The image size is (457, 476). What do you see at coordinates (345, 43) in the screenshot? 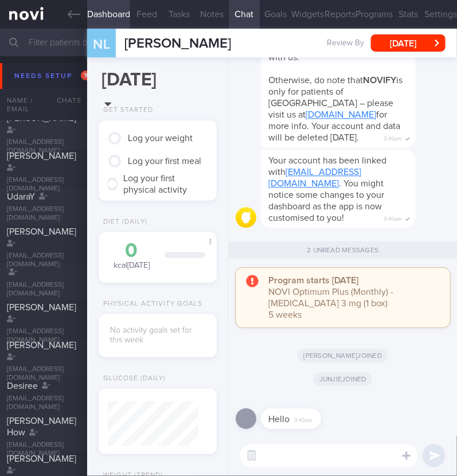
I see `span: Review By` at bounding box center [345, 43].